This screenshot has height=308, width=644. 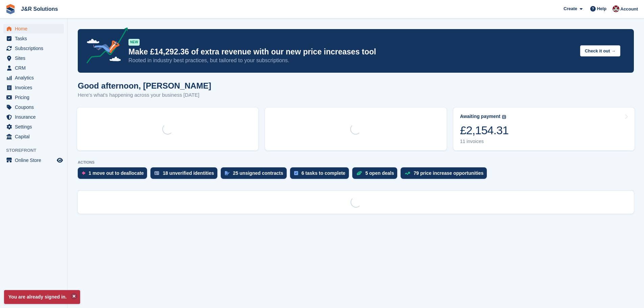 What do you see at coordinates (35, 39) in the screenshot?
I see `span: Tasks` at bounding box center [35, 39].